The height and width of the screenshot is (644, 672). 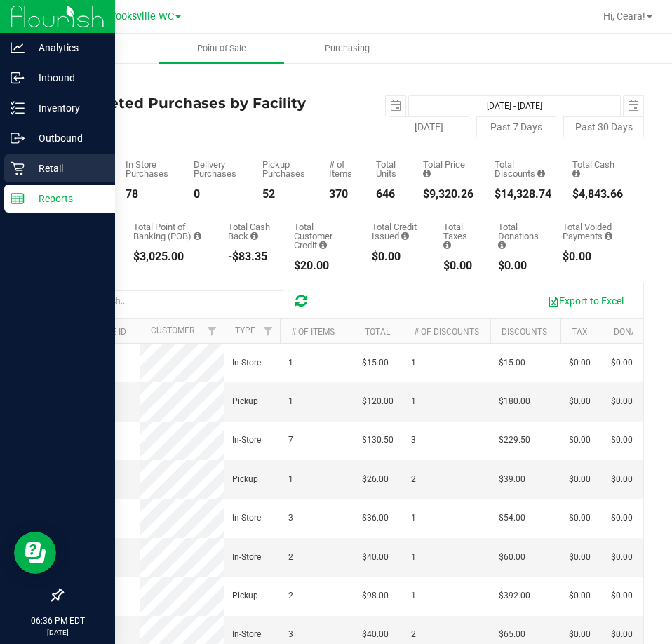 I want to click on inline-svg: Reports, so click(x=18, y=199).